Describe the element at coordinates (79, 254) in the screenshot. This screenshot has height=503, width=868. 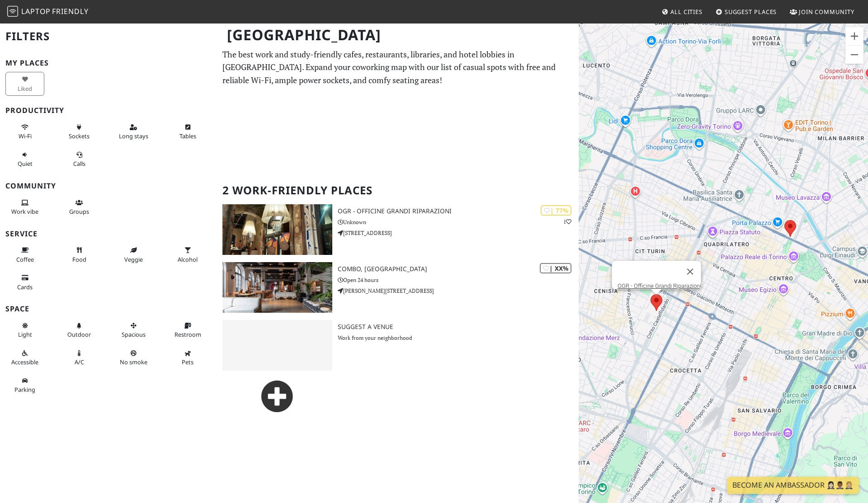
I see `button: Food` at that location.